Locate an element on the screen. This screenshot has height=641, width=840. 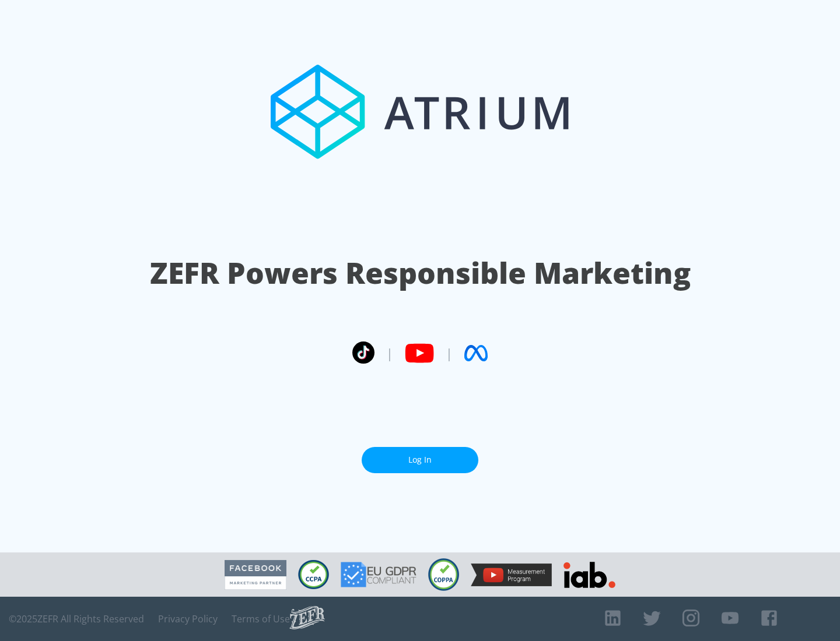
img: Facebook Marketing Partner is located at coordinates (256, 575).